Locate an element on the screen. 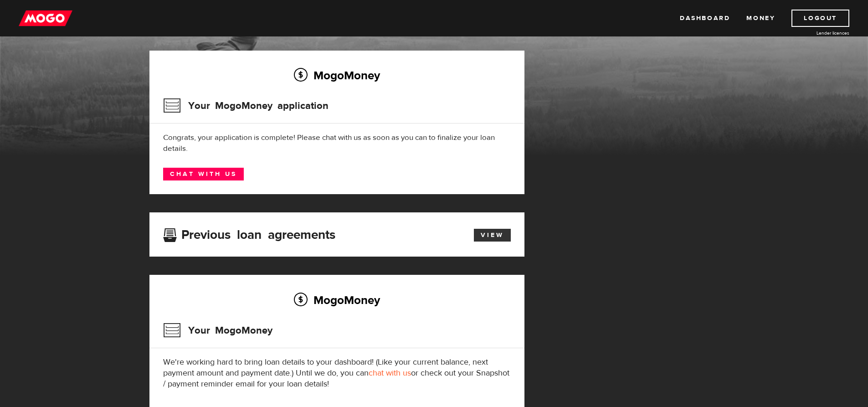 The height and width of the screenshot is (407, 868). a: Chat with us is located at coordinates (203, 174).